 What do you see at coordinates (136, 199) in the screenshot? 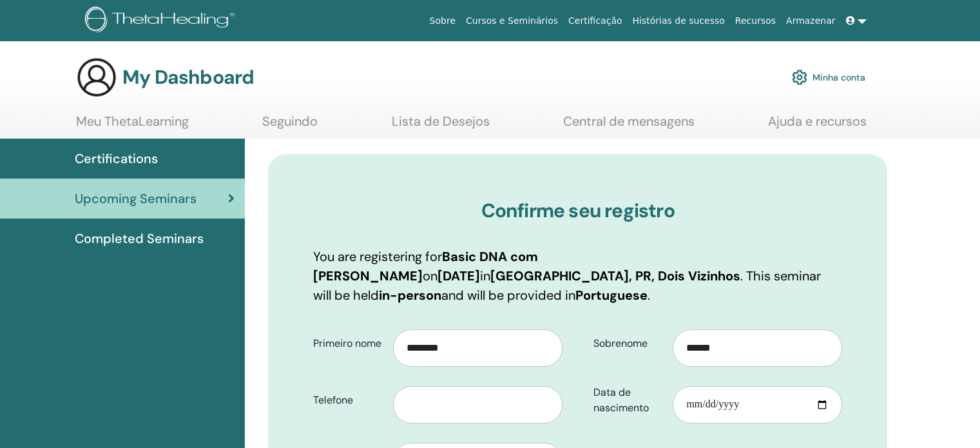
I see `span: Upcoming Seminars` at bounding box center [136, 199].